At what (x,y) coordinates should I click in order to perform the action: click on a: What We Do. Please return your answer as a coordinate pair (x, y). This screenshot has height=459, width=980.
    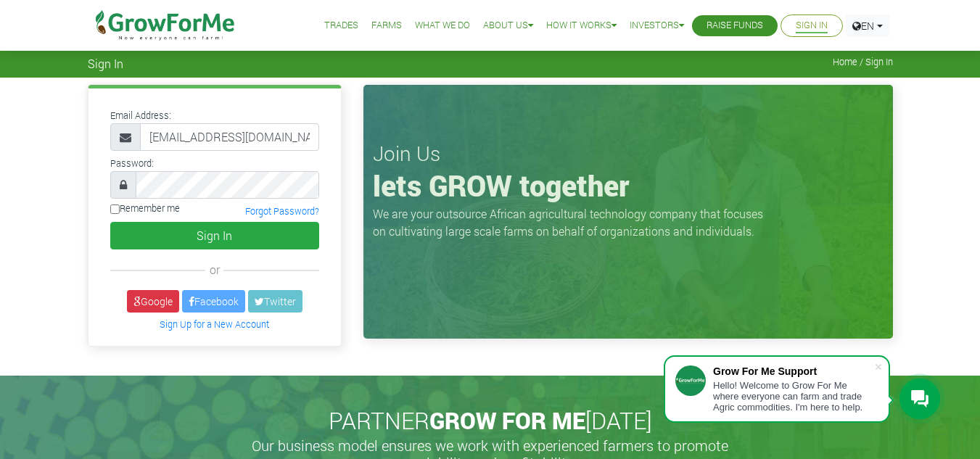
    Looking at the image, I should click on (442, 26).